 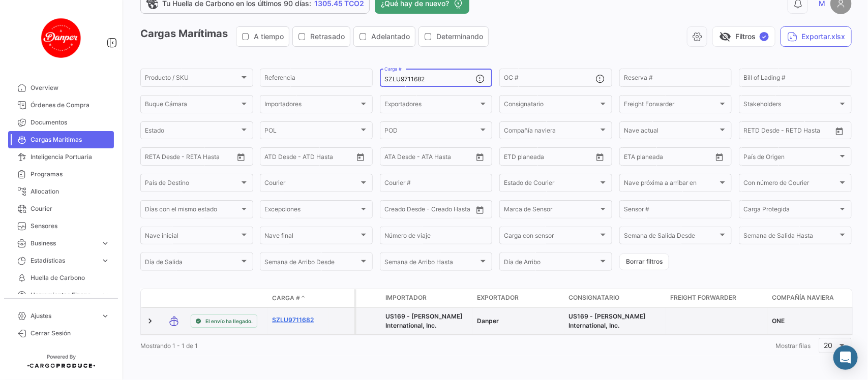 What do you see at coordinates (229, 322) in the screenshot?
I see `span: El envío ha llegado.` at bounding box center [229, 322].